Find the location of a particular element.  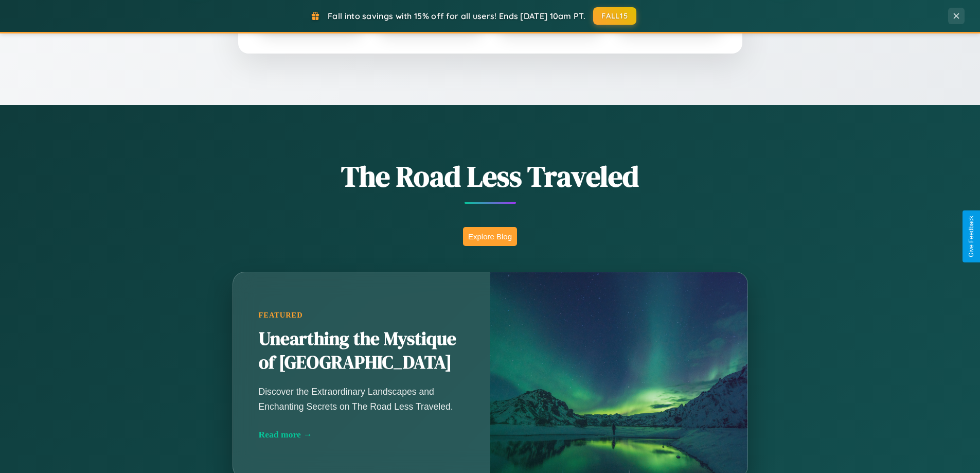

h1: The Road Less Traveled is located at coordinates (490, 176).